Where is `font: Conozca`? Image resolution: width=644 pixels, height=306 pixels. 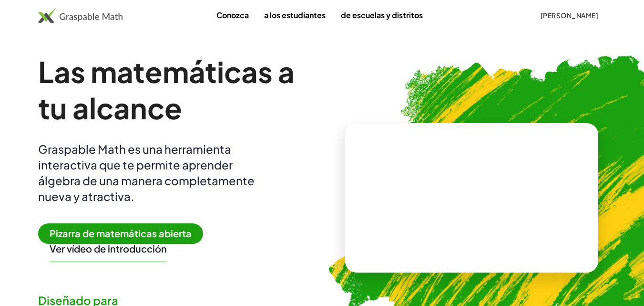 font: Conozca is located at coordinates (233, 15).